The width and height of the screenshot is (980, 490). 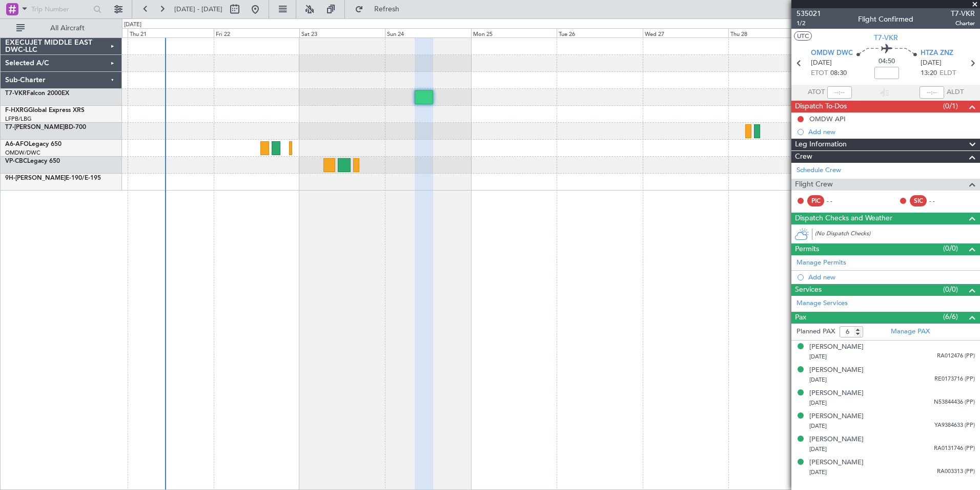 What do you see at coordinates (957, 355) in the screenshot?
I see `span: RA012476 (PP)` at bounding box center [957, 355].